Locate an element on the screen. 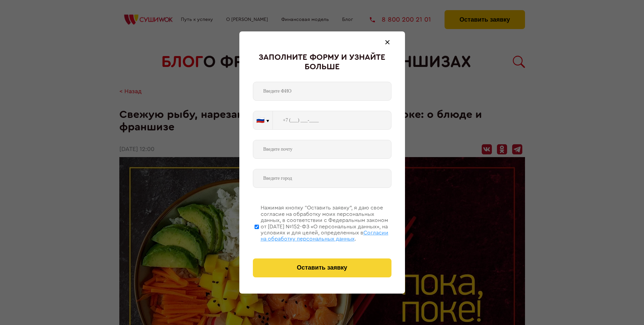 This screenshot has width=644, height=325. div: Заполните форму и узнайте больше is located at coordinates (322, 62).